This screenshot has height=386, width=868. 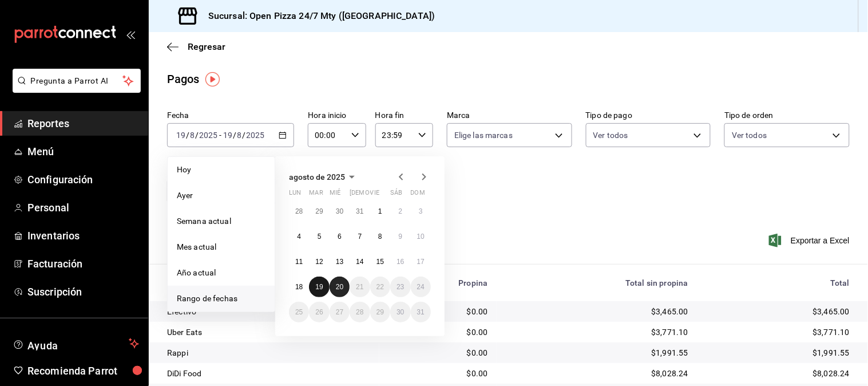 What do you see at coordinates (319, 287) in the screenshot?
I see `button: 19 de agosto de 2025` at bounding box center [319, 287].